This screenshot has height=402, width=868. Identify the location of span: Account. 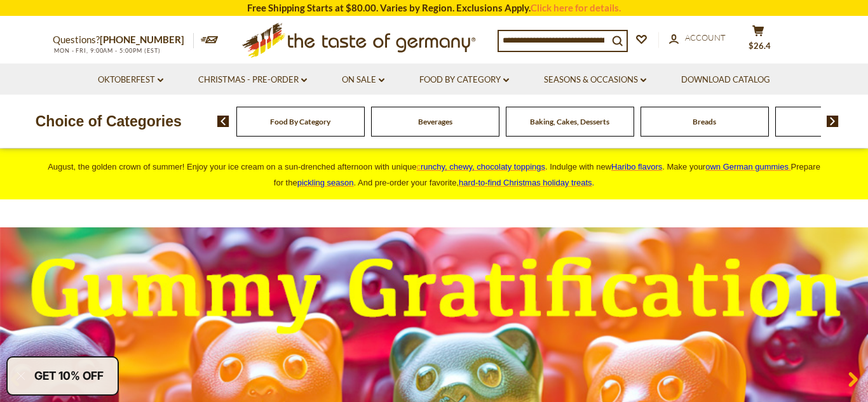
(706, 38).